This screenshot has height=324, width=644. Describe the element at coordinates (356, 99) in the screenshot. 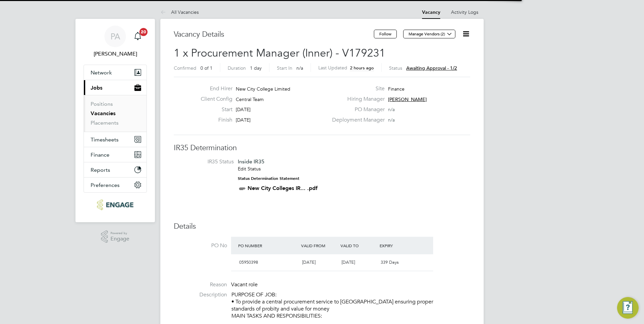

I see `label: Hiring Manager` at that location.